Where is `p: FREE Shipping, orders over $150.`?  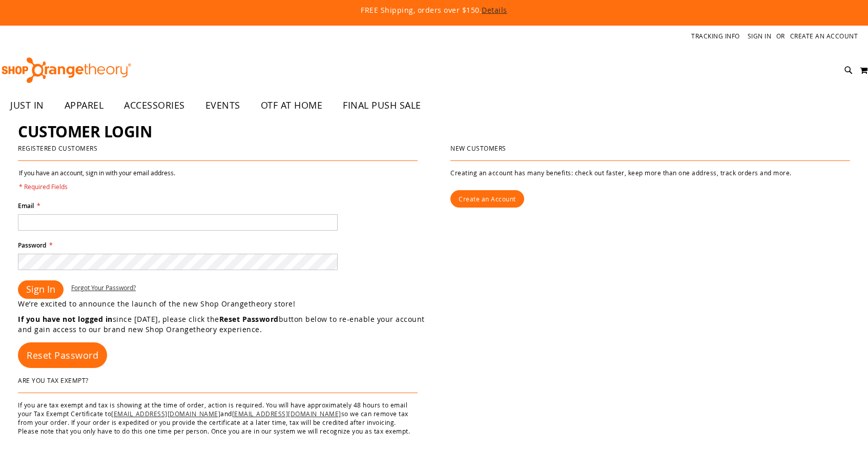 p: FREE Shipping, orders over $150. is located at coordinates (434, 10).